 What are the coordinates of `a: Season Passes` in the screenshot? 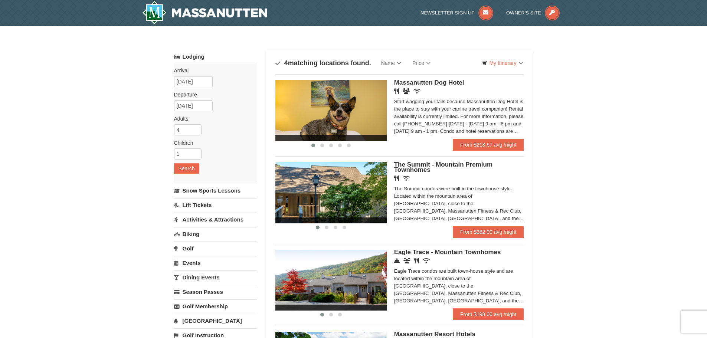 It's located at (215, 292).